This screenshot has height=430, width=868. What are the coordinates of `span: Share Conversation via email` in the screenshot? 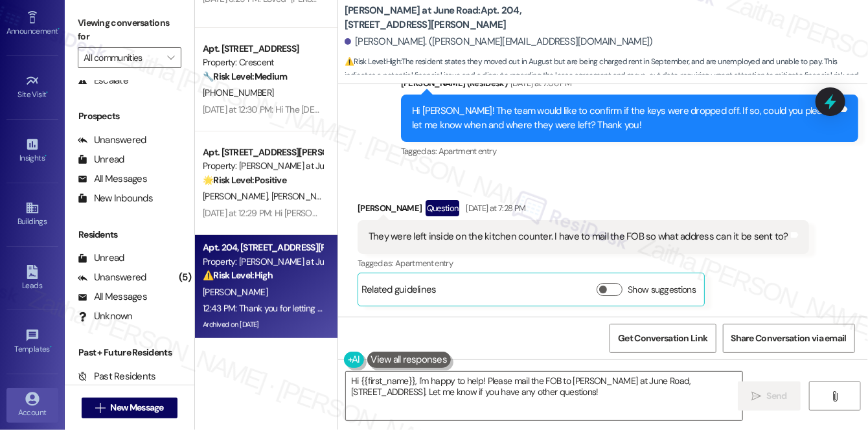 It's located at (789, 338).